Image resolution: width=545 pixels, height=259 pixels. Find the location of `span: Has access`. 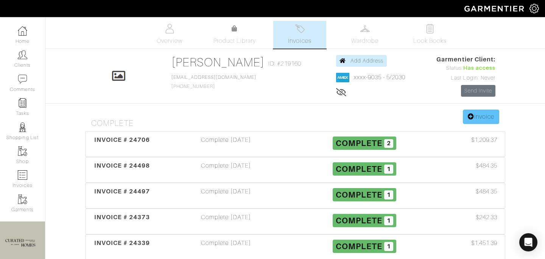

span: Has access is located at coordinates (480, 68).